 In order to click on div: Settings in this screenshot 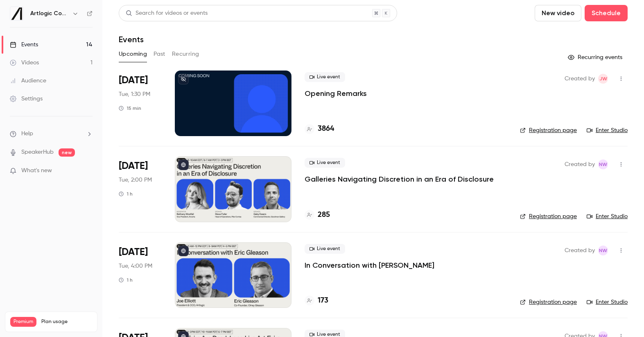, I will do `click(26, 99)`.